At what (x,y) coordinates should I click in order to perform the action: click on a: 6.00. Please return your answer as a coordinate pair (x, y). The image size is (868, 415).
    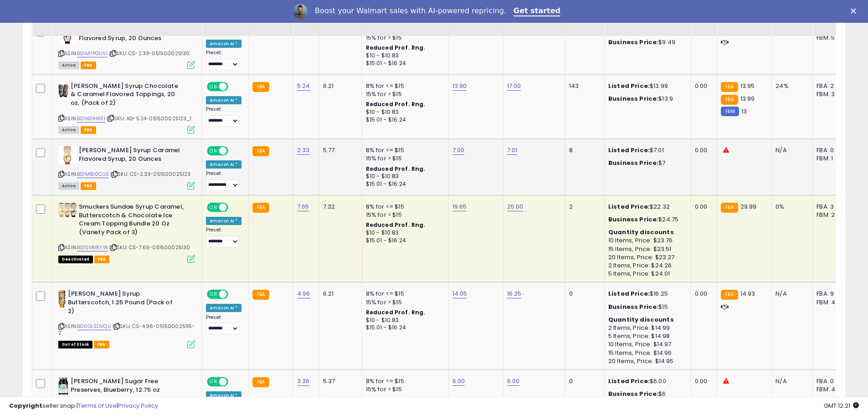
    Looking at the image, I should click on (514, 381).